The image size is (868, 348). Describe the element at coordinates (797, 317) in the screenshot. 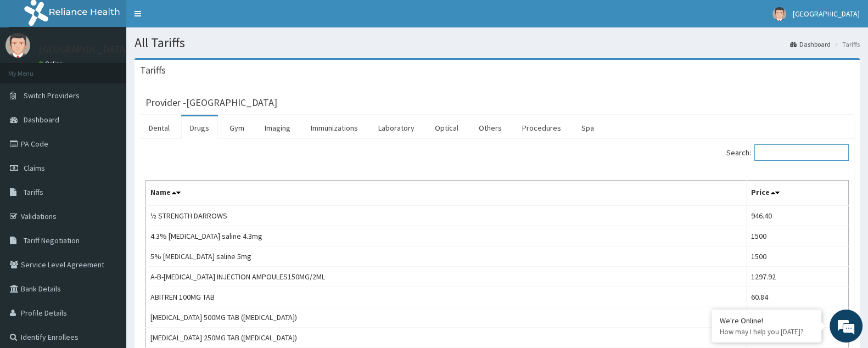

I see `td: 40.56` at that location.